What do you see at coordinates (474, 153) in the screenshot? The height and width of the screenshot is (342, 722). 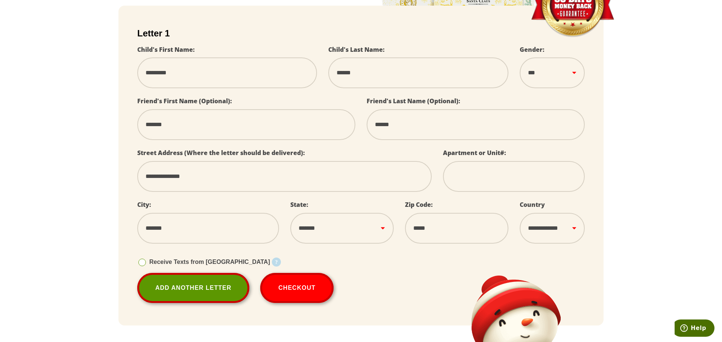 I see `label: Apartment or Unit#:` at bounding box center [474, 153].